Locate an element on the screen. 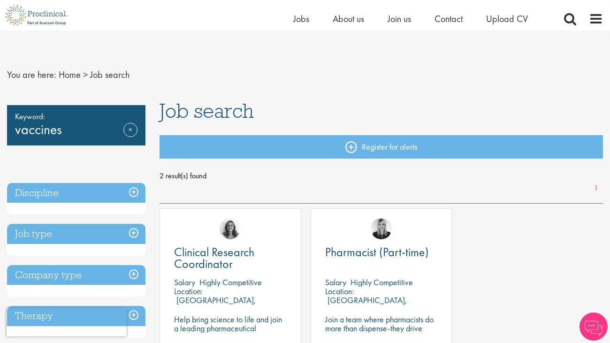 This screenshot has width=610, height=343. div: vaccines is located at coordinates (76, 125).